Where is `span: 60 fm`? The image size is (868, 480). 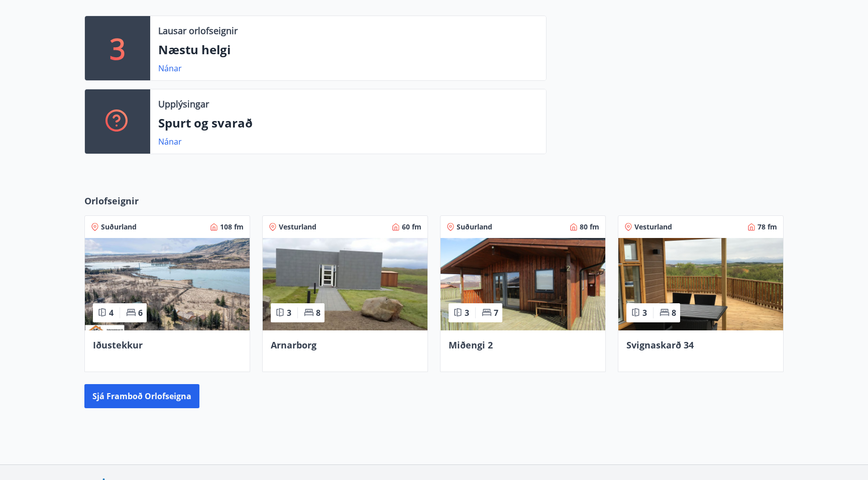
span: 60 fm is located at coordinates (412, 227).